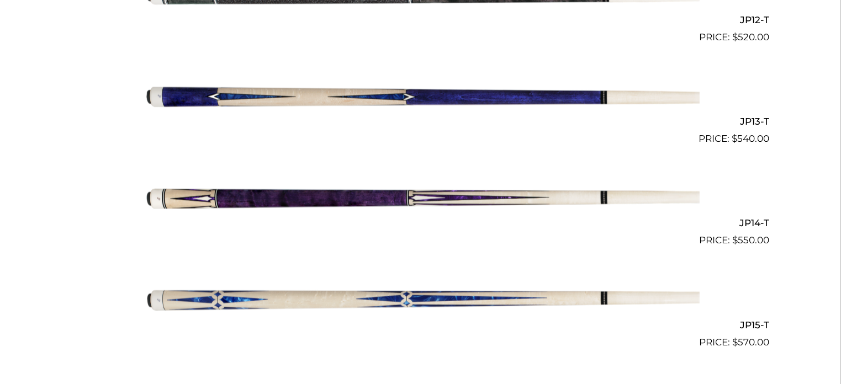 This screenshot has height=384, width=841. What do you see at coordinates (751, 139) in the screenshot?
I see `bdi: 540.00` at bounding box center [751, 139].